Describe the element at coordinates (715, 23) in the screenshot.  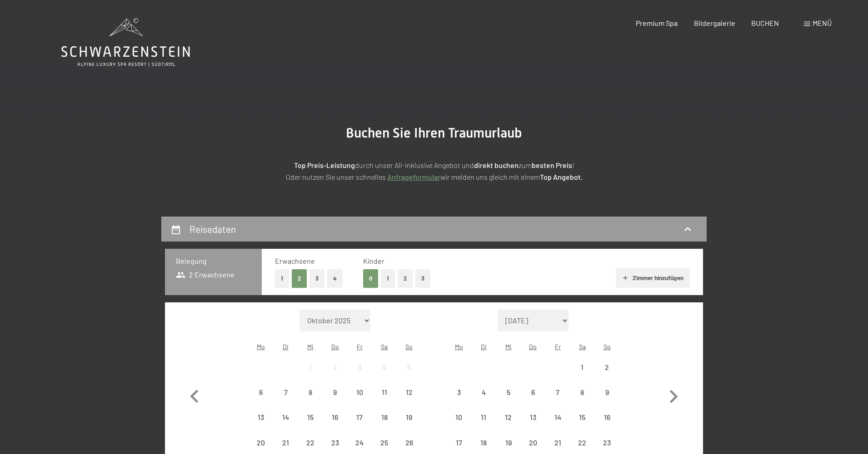
I see `a: Bildergalerie` at that location.